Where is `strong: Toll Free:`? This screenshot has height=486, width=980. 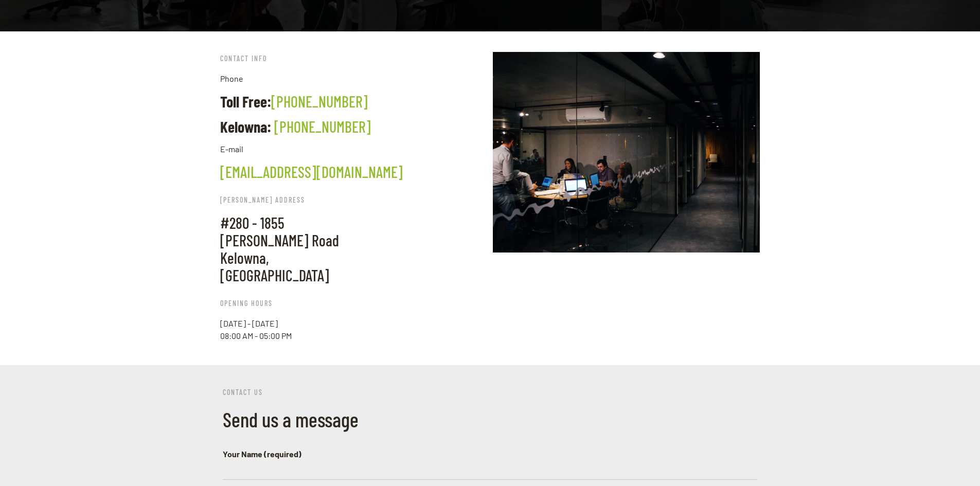
strong: Toll Free: is located at coordinates (246, 101).